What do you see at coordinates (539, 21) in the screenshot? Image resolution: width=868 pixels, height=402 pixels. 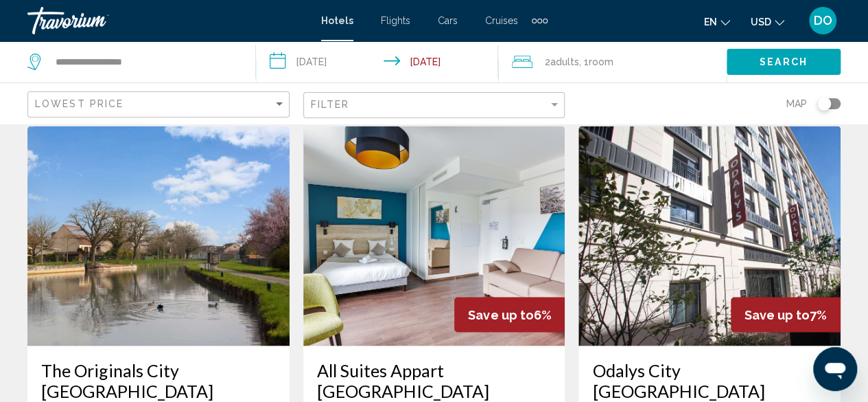 I see `button: Extra navigation items` at bounding box center [539, 21].